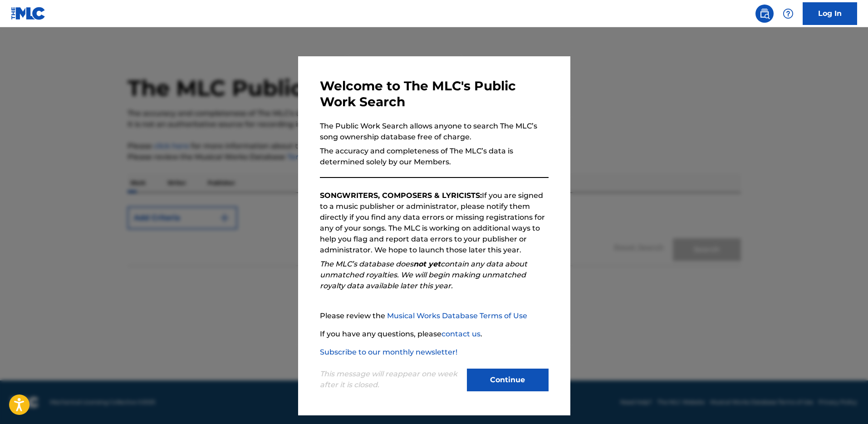  I want to click on a: Musical Works Database Terms of Use, so click(457, 316).